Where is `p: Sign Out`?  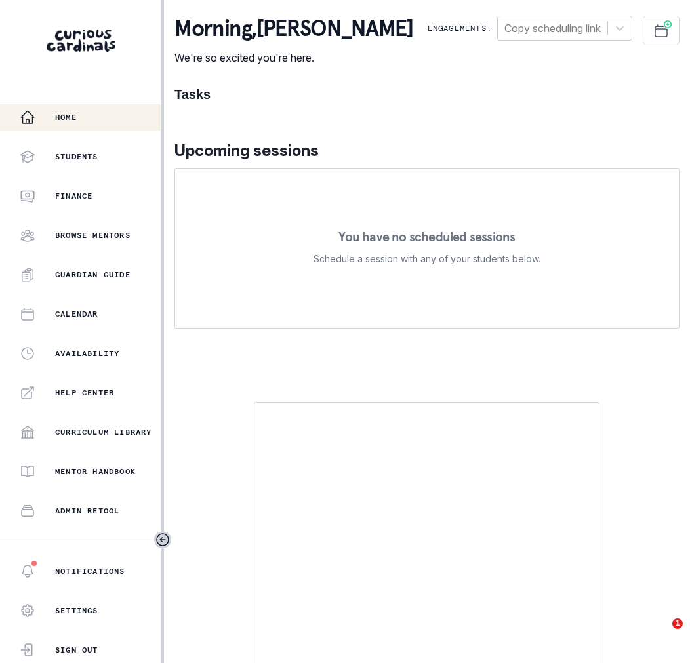
p: Sign Out is located at coordinates (77, 650).